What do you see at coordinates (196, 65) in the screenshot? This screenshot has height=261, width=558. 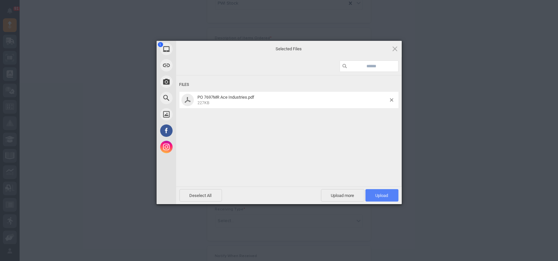 I see `div: Link (URL)` at bounding box center [196, 65].